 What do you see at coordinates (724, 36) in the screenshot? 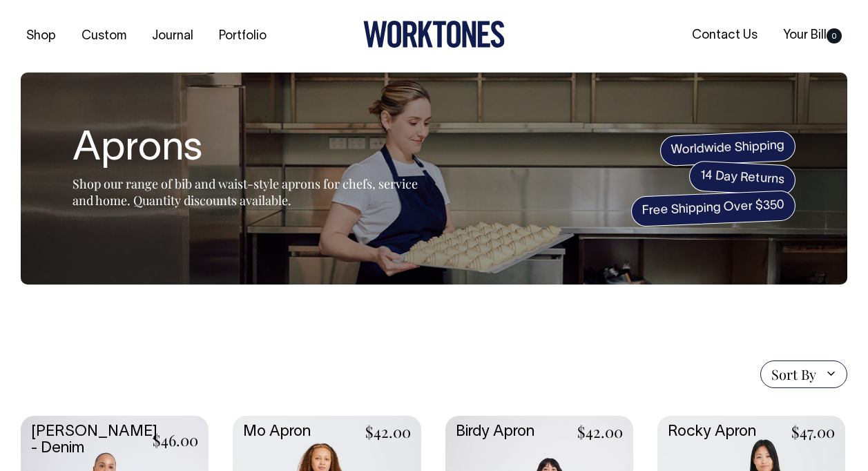
I see `a: Contact Us` at bounding box center [724, 36].